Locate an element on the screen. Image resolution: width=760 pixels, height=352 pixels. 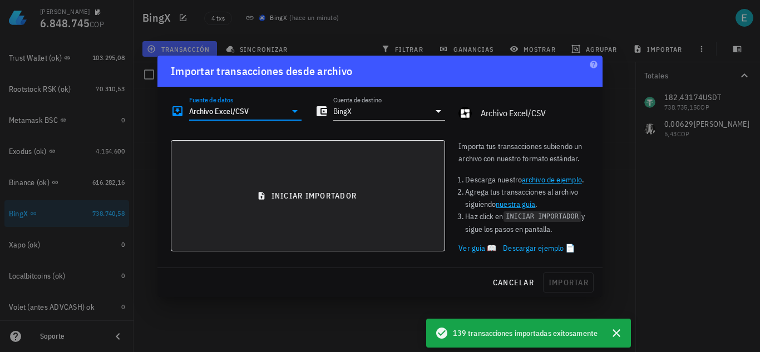
a: archivo de ejemplo is located at coordinates (552, 180).